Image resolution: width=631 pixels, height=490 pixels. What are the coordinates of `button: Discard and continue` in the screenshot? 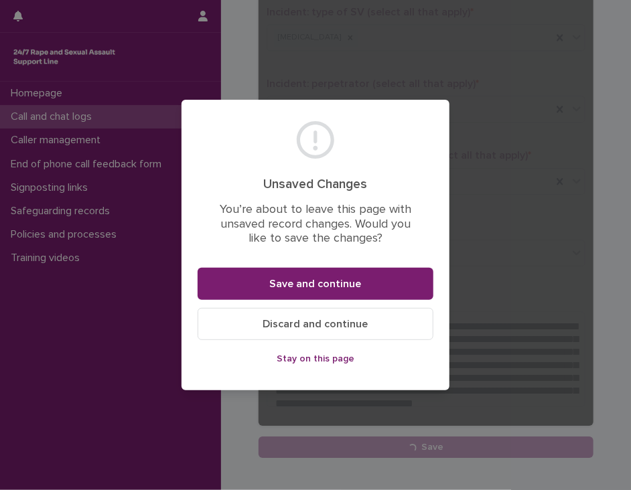 It's located at (316, 324).